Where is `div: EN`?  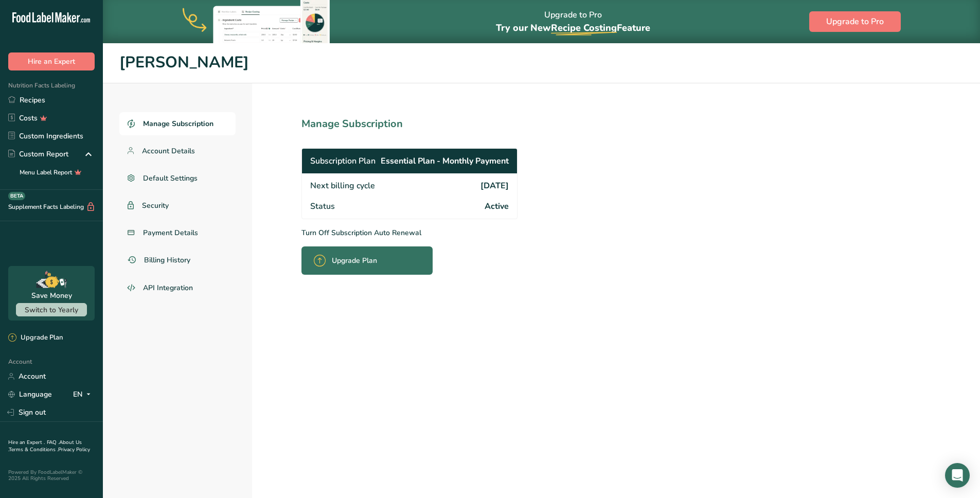 div: EN is located at coordinates (84, 394).